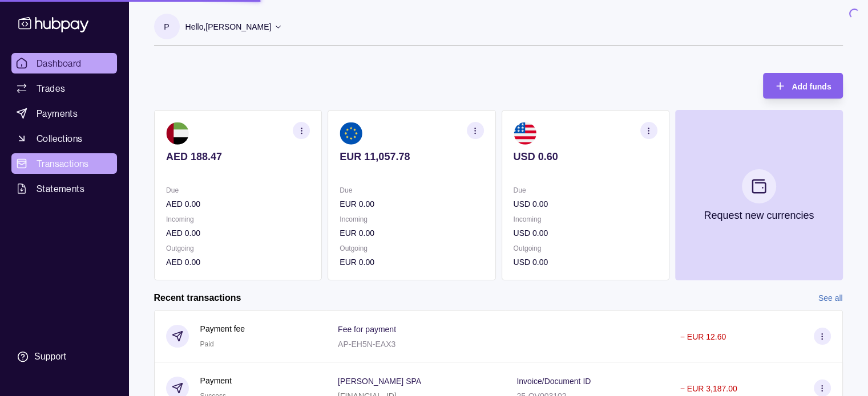 Image resolution: width=868 pixels, height=396 pixels. Describe the element at coordinates (178, 134) in the screenshot. I see `img: ae` at that location.